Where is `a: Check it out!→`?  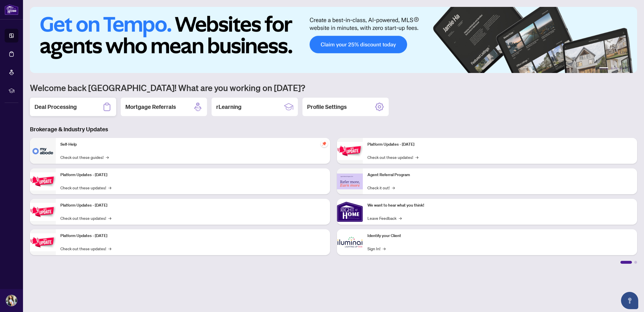
a: Check it out!→ is located at coordinates (380, 187).